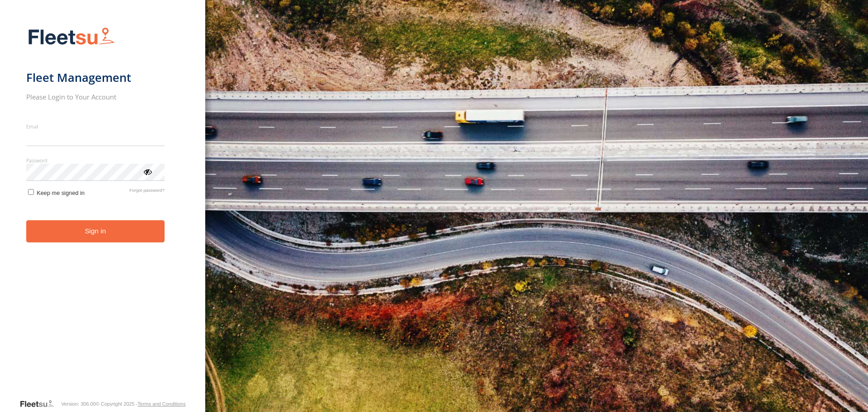 Image resolution: width=868 pixels, height=412 pixels. I want to click on div: ViewPassword, so click(148, 172).